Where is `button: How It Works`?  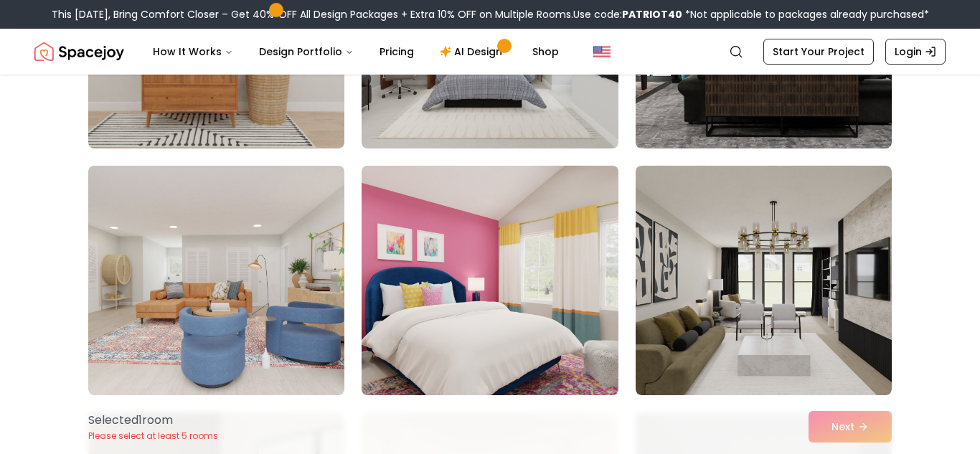
button: How It Works is located at coordinates (193, 52).